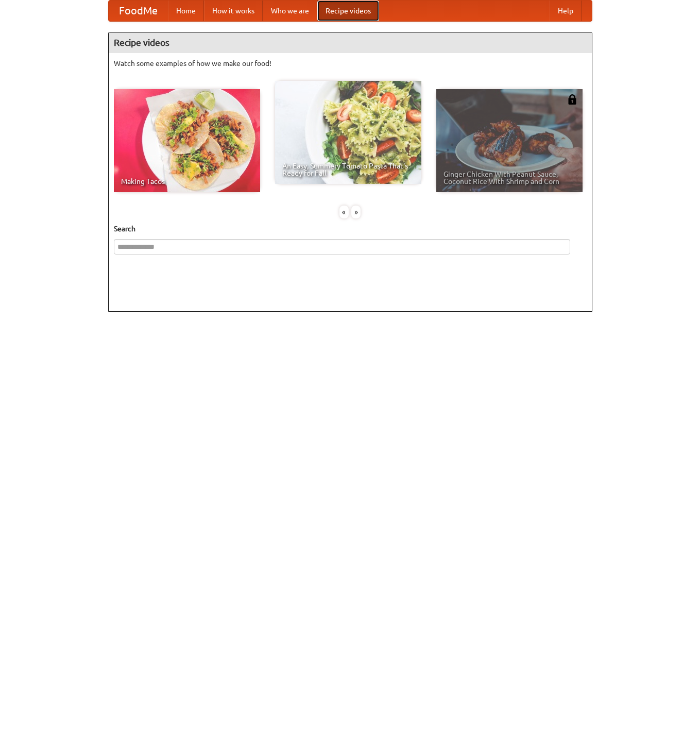  Describe the element at coordinates (348, 133) in the screenshot. I see `a: An Easy, Summery Tomato Pasta That's Ready for Fall` at that location.